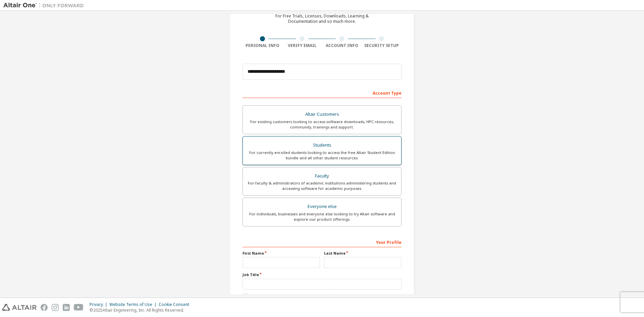 The width and height of the screenshot is (644, 317). Describe the element at coordinates (322, 155) in the screenshot. I see `div: For currently enrolled students looking to access the free Altair Student Edition bundle and all ...` at that location.